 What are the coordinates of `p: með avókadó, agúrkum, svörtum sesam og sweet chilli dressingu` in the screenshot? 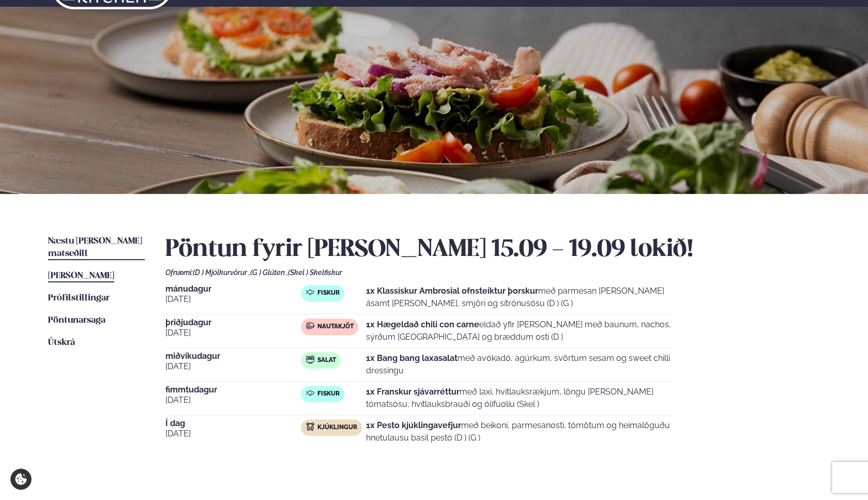 It's located at (519, 364).